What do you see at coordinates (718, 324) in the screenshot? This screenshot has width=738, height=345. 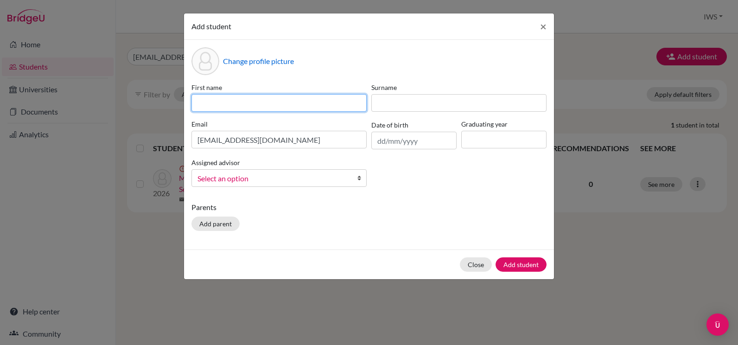 I see `div: Open Intercom Messenger` at bounding box center [718, 324].